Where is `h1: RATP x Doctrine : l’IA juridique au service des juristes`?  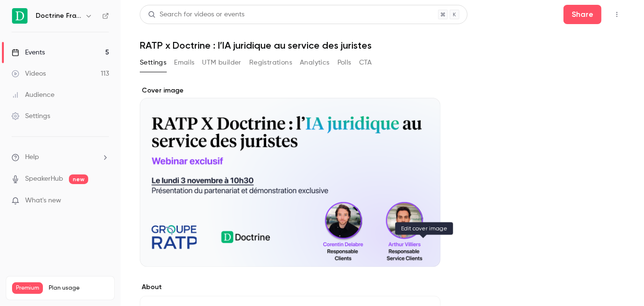 h1: RATP x Doctrine : l’IA juridique au service des juristes is located at coordinates (383, 45).